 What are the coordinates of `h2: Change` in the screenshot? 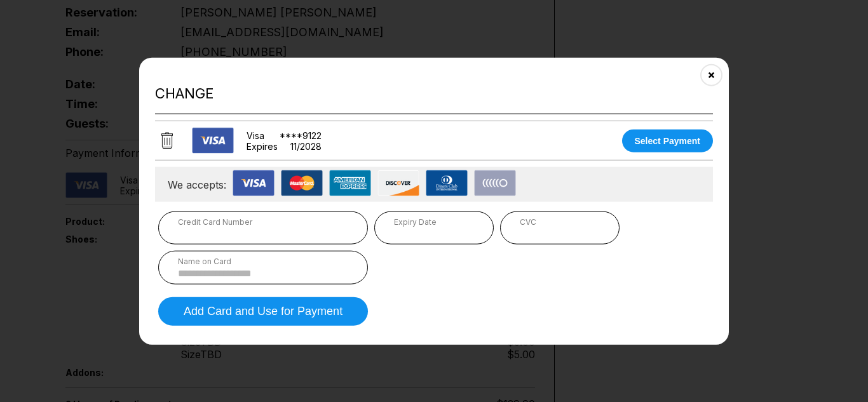 It's located at (434, 93).